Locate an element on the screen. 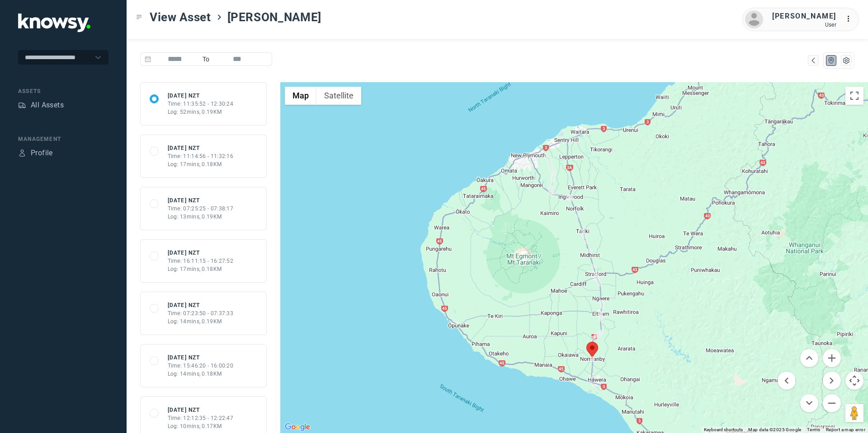 This screenshot has height=433, width=868. a: ProfileProfile is located at coordinates (35, 153).